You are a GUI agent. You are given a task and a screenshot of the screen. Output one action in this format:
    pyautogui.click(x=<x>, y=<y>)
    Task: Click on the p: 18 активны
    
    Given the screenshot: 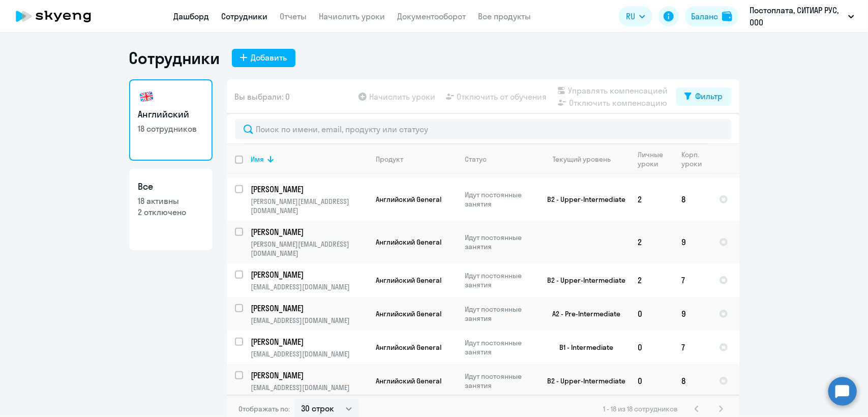 What is the action you would take?
    pyautogui.click(x=171, y=201)
    